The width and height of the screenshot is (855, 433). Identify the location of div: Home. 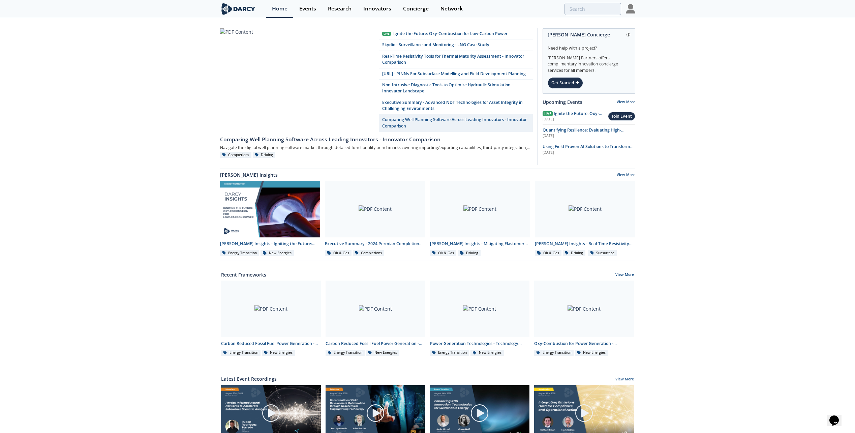
(280, 9).